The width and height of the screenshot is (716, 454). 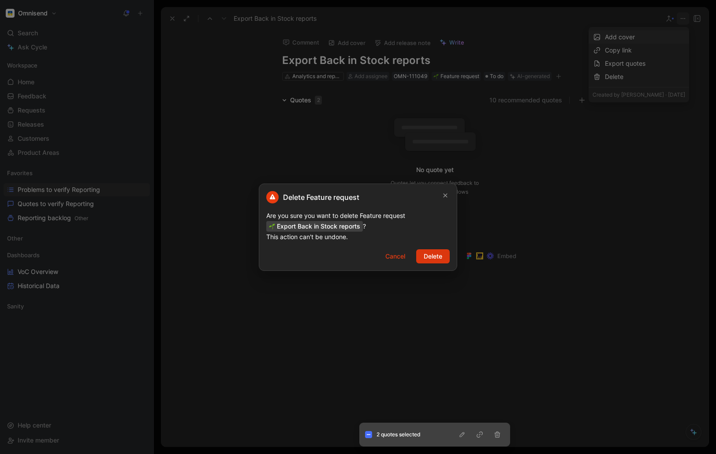 I want to click on span: Export Back in Stock reports, so click(x=314, y=226).